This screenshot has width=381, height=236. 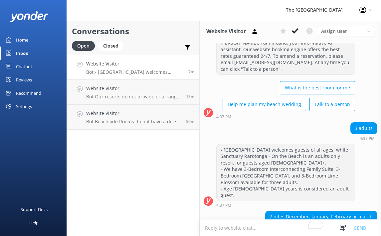 I want to click on div: Inbox, so click(x=22, y=53).